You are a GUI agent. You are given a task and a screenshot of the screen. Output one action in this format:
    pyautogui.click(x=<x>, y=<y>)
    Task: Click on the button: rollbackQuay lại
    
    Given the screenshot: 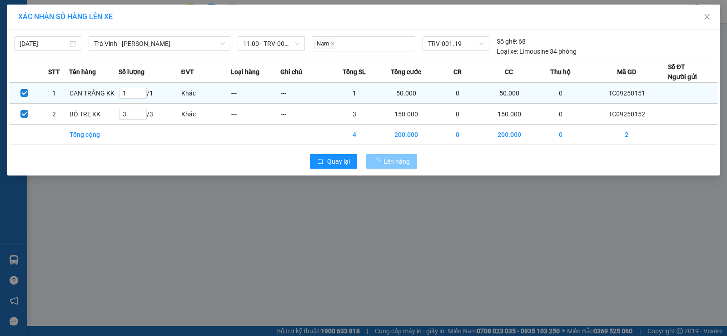 What is the action you would take?
    pyautogui.click(x=334, y=161)
    